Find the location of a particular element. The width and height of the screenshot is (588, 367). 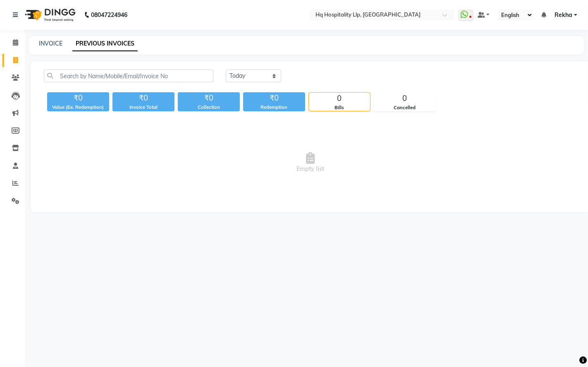

img: logo is located at coordinates (49, 15).